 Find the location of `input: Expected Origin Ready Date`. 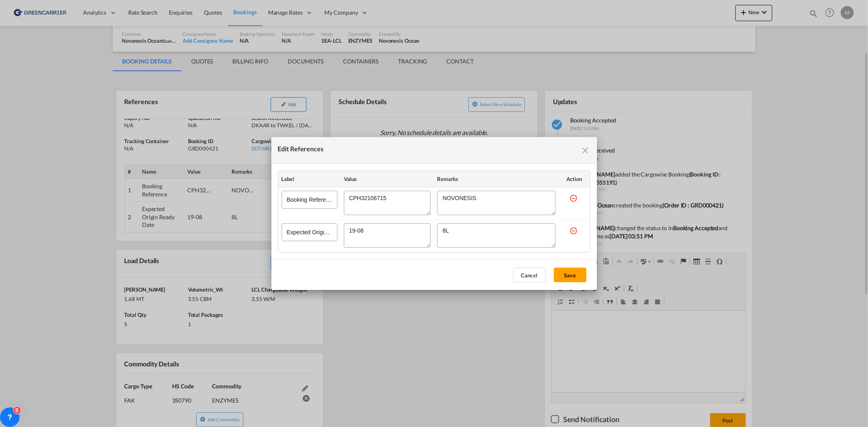

input: Expected Origin Ready Date is located at coordinates (309, 232).